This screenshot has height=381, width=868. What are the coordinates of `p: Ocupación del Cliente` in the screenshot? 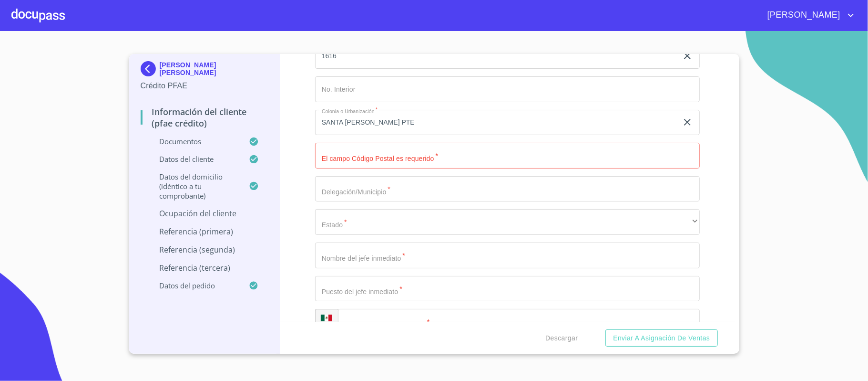 It's located at (204, 213).